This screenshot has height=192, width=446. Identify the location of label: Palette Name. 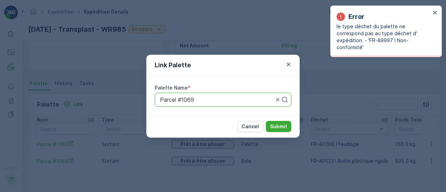
(171, 88).